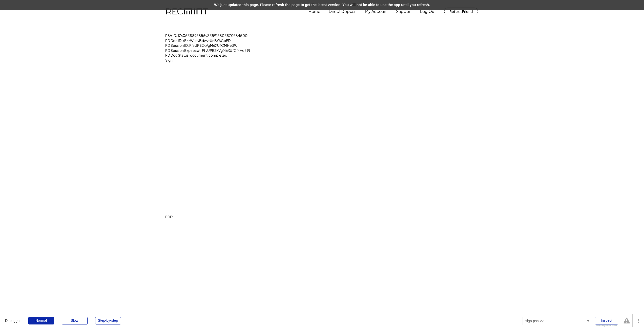  I want to click on button: Refer a Friend, so click(461, 11).